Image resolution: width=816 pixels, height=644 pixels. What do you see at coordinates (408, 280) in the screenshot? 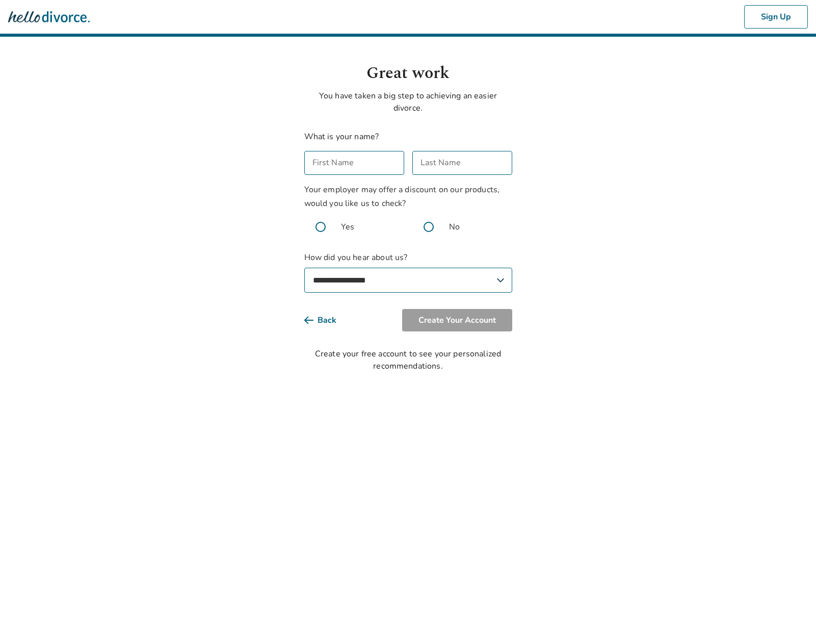
I see `select: How did you hear about us?` at bounding box center [408, 280].